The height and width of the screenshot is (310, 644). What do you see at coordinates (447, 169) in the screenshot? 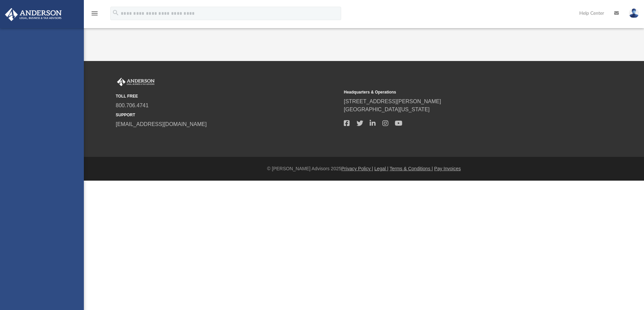
I see `a: Pay Invoices` at bounding box center [447, 169].